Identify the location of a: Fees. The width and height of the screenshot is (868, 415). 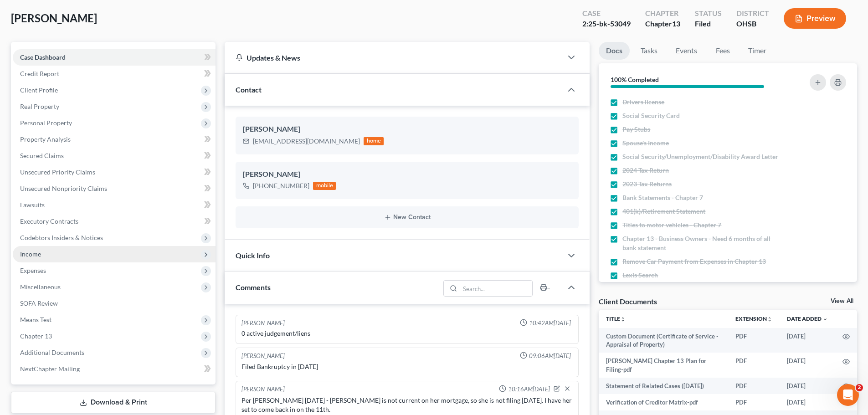
(722, 51).